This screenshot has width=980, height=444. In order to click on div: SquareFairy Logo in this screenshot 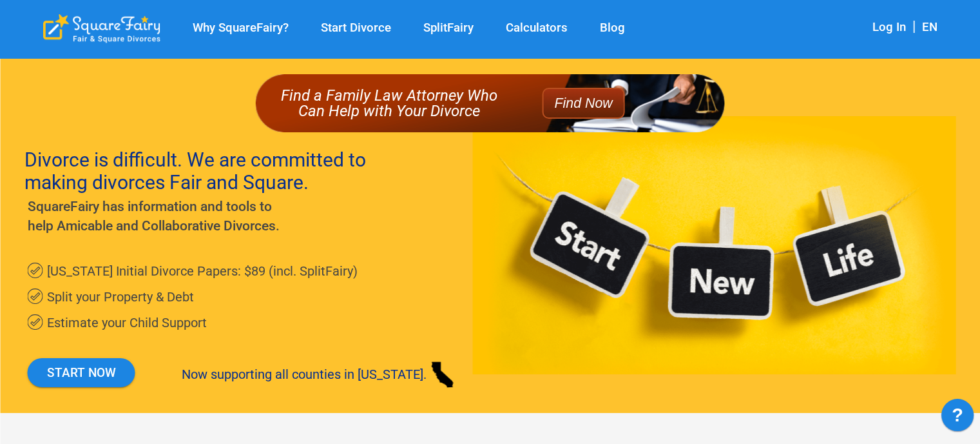, I will do `click(102, 28)`.